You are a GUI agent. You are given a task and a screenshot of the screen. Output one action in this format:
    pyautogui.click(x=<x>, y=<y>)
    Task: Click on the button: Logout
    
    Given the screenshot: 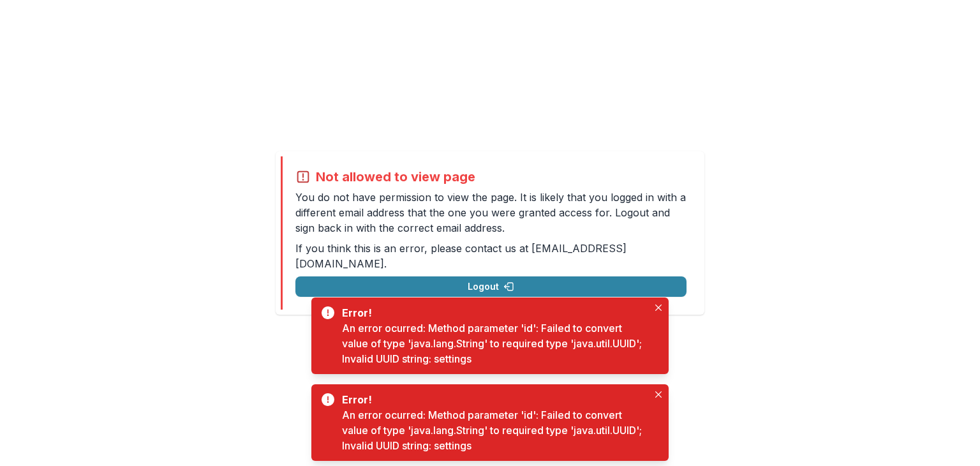 What is the action you would take?
    pyautogui.click(x=490, y=287)
    